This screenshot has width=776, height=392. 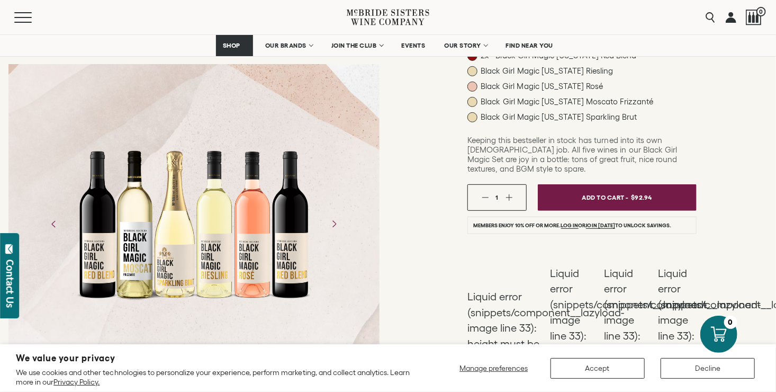 I want to click on a: FIND NEAR YOU, so click(x=530, y=46).